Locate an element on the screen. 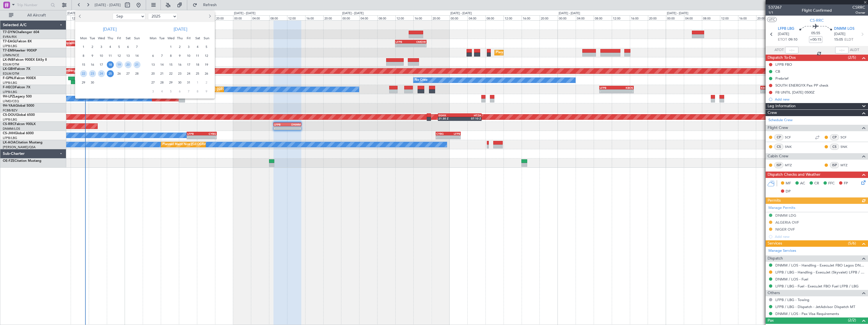 Image resolution: width=868 pixels, height=325 pixels. div: 23-9-2025 is located at coordinates (92, 74).